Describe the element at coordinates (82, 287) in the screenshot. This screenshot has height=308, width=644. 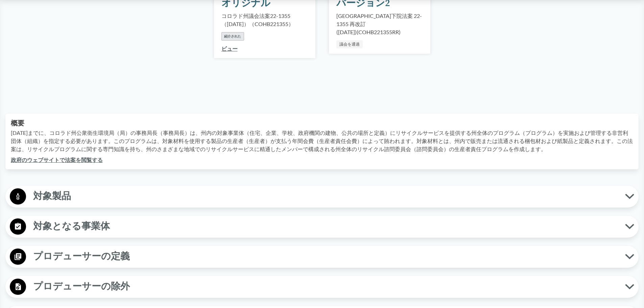
I see `font: プロデューサーの除外` at that location.